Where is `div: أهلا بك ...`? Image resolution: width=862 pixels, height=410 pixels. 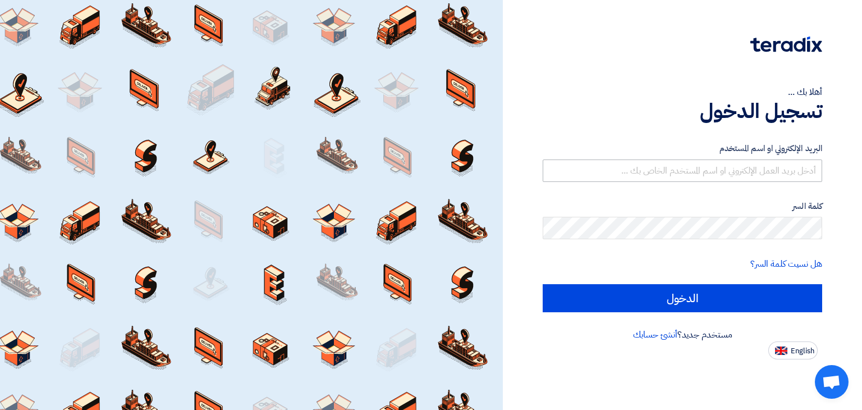 div: أهلا بك ... is located at coordinates (682, 92).